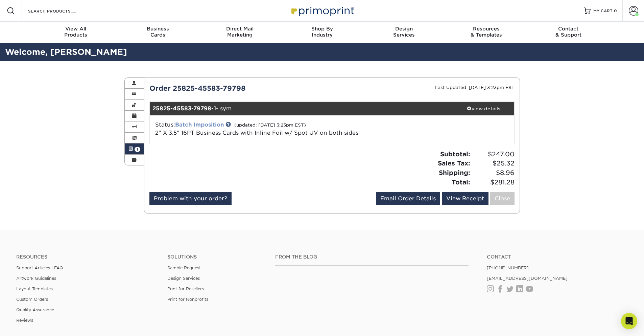 This screenshot has width=644, height=336. I want to click on strong: Sales Tax:, so click(454, 163).